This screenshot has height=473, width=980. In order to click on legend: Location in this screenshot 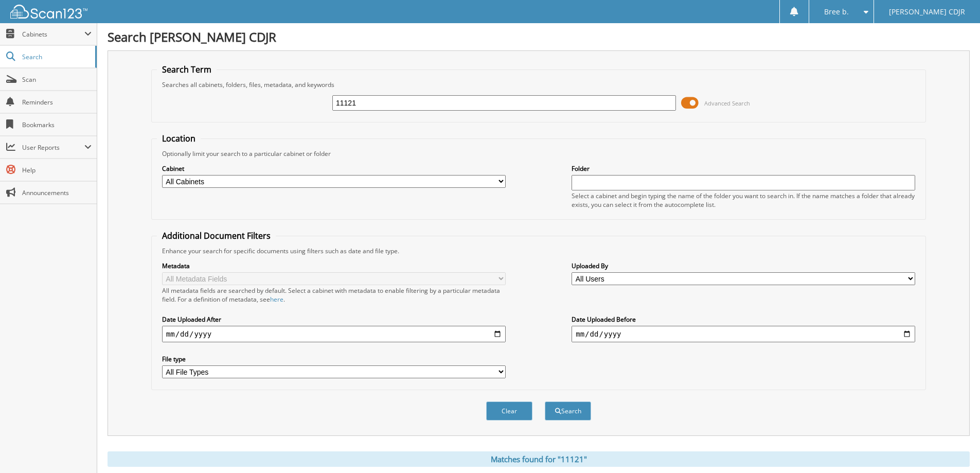, I will do `click(178, 139)`.